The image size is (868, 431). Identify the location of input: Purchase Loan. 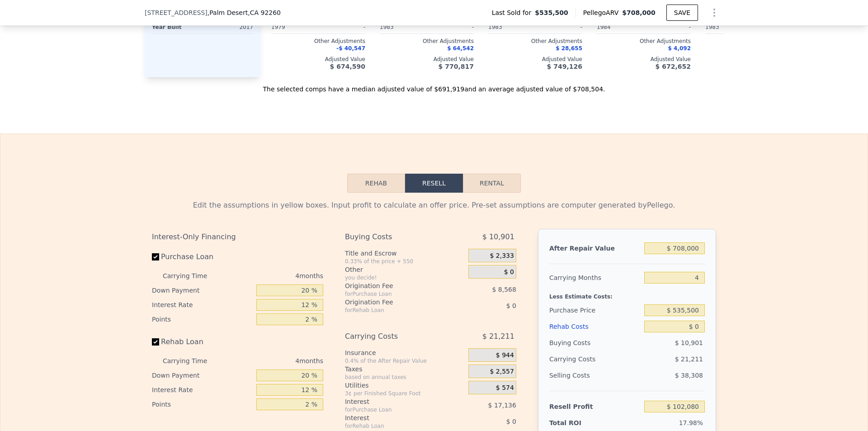
(155, 257).